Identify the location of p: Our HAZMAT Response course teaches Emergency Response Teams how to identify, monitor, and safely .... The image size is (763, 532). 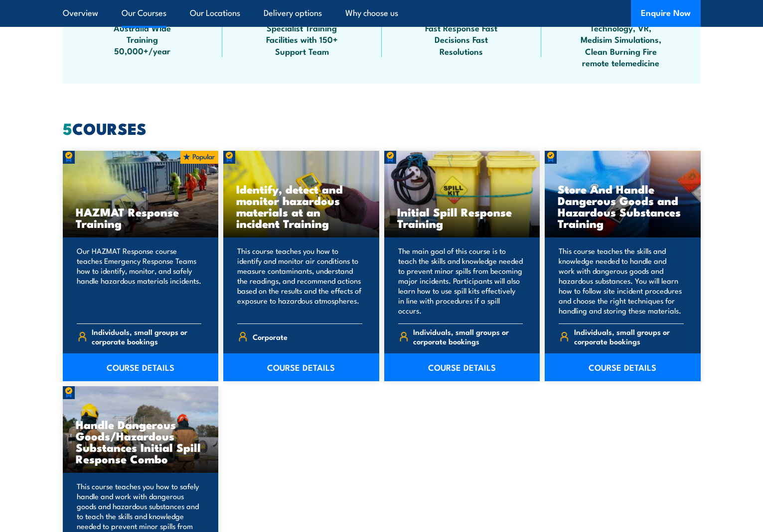
(139, 281).